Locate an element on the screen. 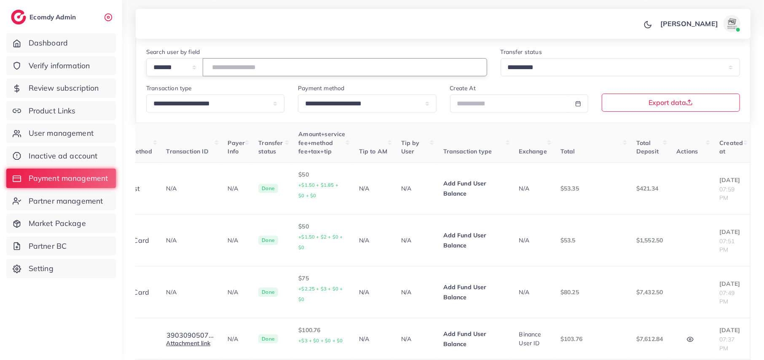  a: Verify information is located at coordinates (61, 66).